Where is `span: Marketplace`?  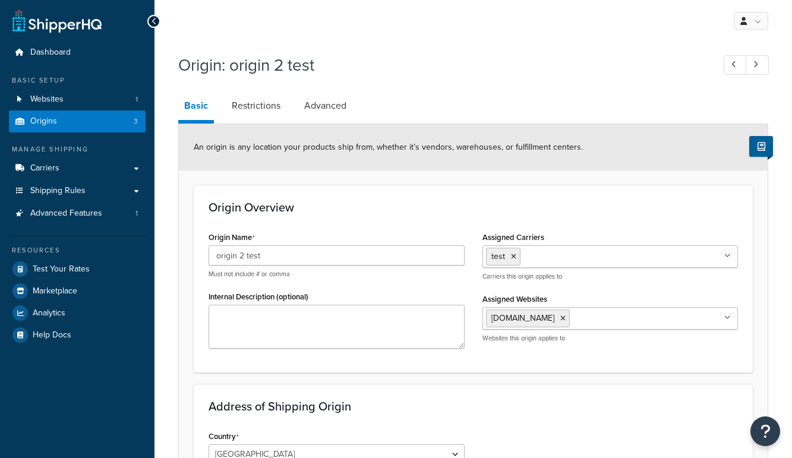 span: Marketplace is located at coordinates (55, 291).